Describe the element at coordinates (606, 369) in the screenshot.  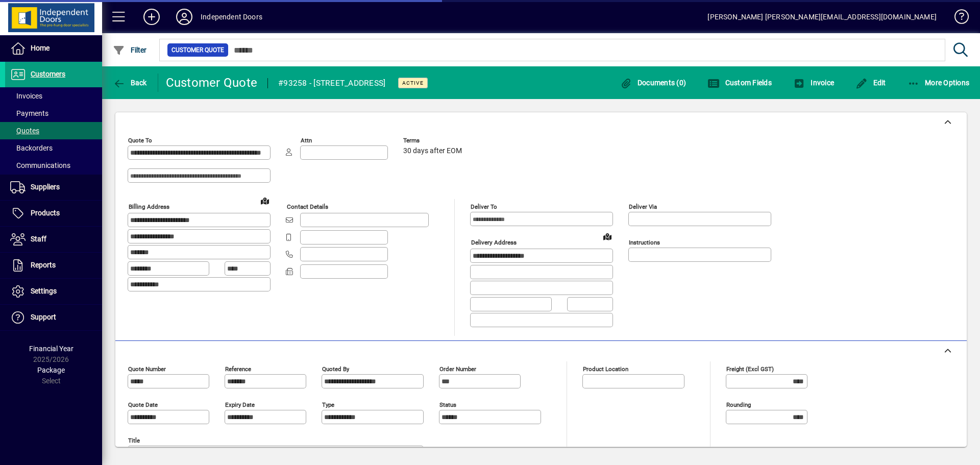
I see `mat-label: Product location` at that location.